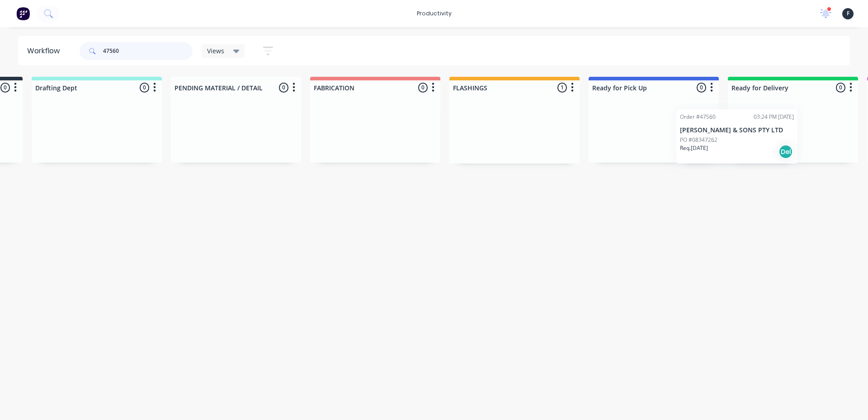  I want to click on div: productivity, so click(434, 13).